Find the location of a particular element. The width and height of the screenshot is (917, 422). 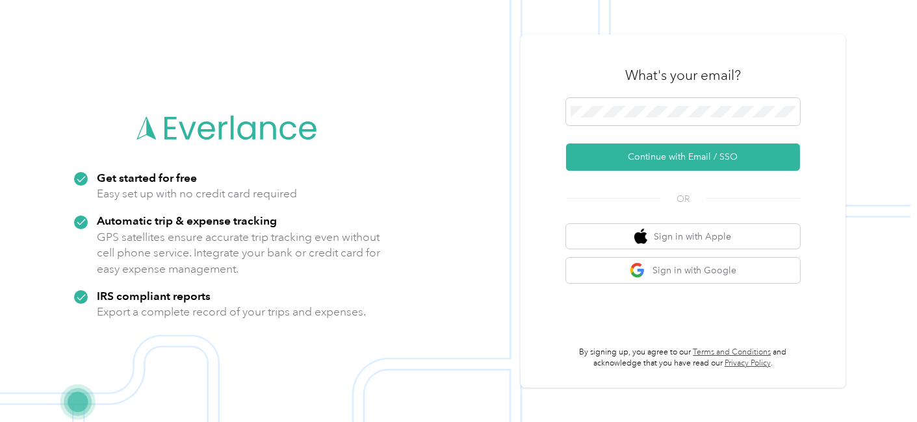

strong: Automatic trip & expense tracking is located at coordinates (186, 220).